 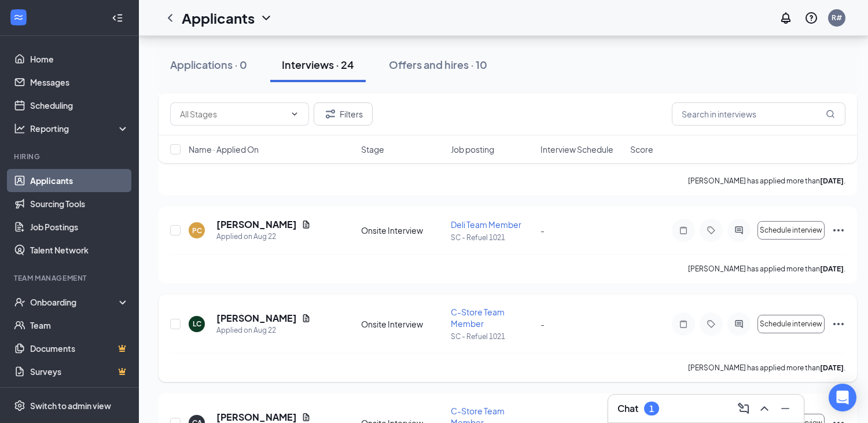 I want to click on div: Offers and hires · 10, so click(x=438, y=64).